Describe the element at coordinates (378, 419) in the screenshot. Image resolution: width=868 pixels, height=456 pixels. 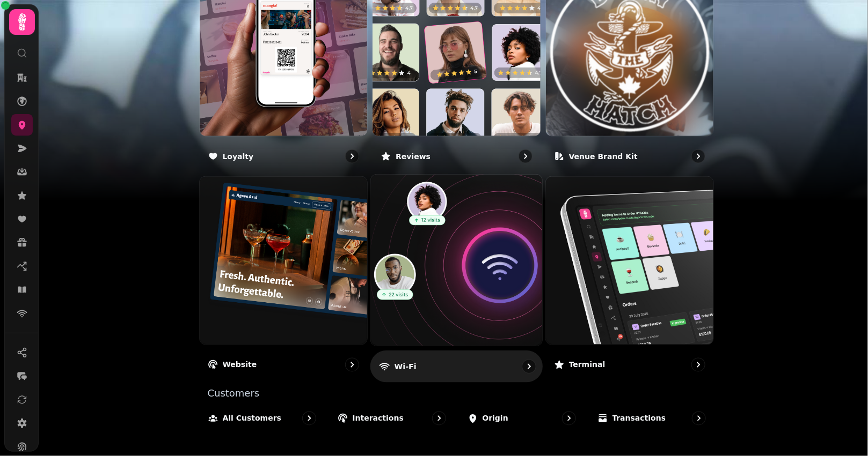
I see `p: Interactions` at that location.